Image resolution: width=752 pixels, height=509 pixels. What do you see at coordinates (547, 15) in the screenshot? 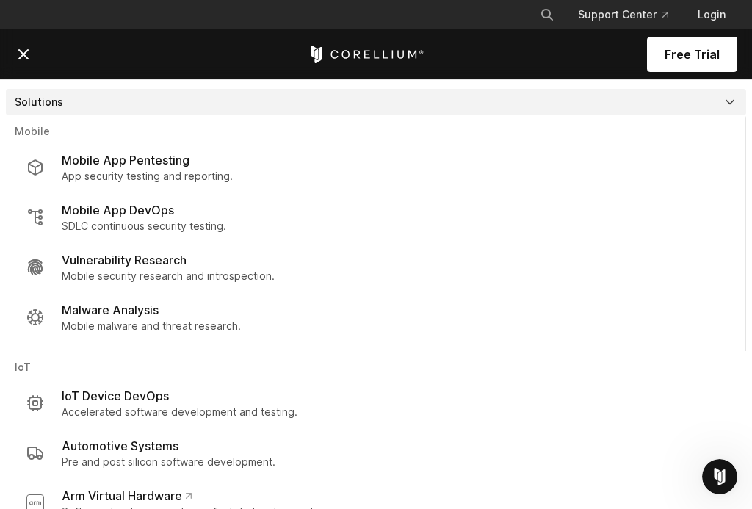
I see `button: Search` at bounding box center [547, 15].